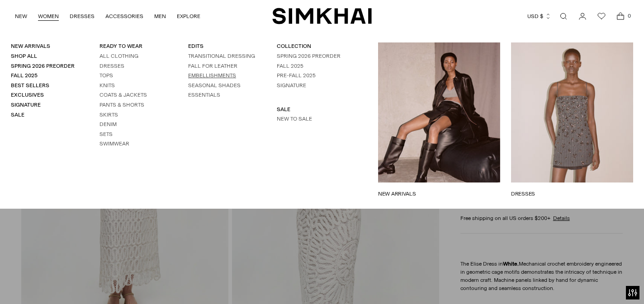  What do you see at coordinates (322, 16) in the screenshot?
I see `a: SIMKHAI` at bounding box center [322, 16].